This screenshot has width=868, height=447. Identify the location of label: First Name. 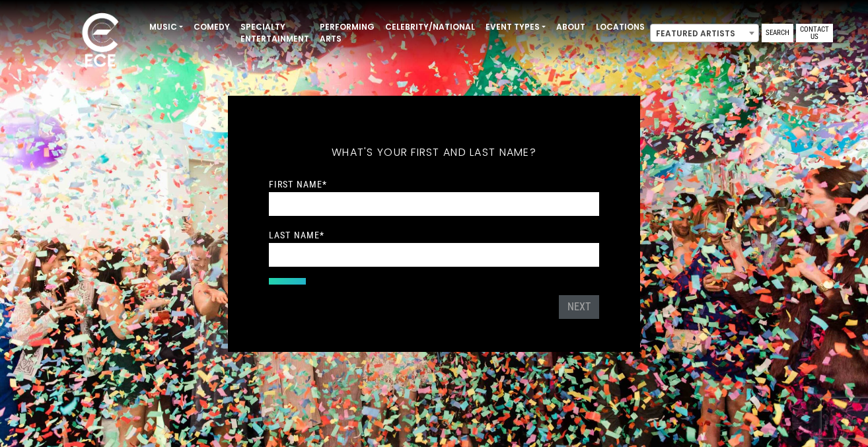
(298, 184).